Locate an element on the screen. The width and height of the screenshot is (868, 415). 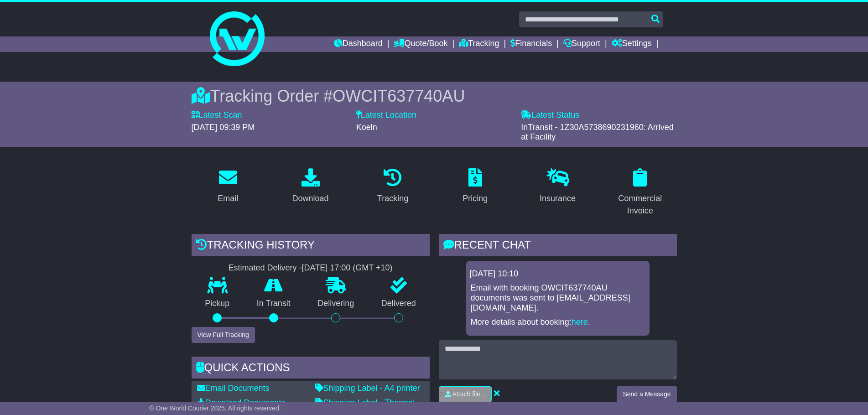
button: View Full Tracking is located at coordinates (223, 334).